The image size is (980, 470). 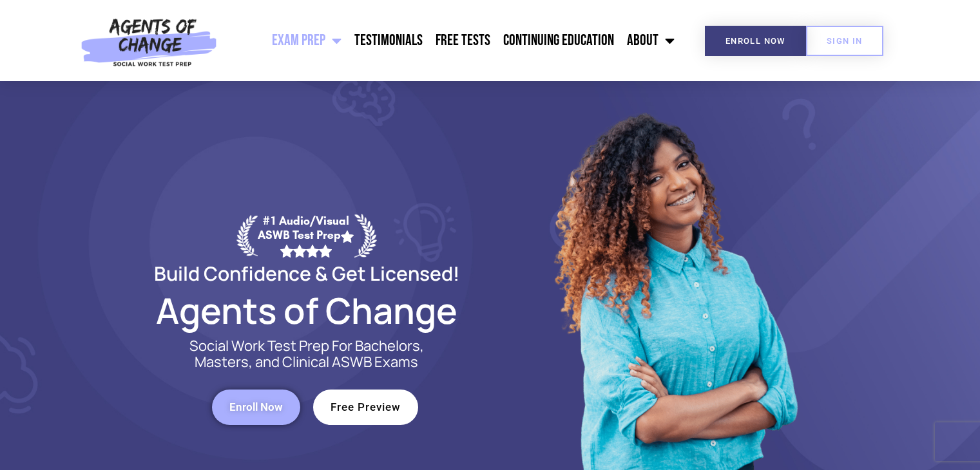 What do you see at coordinates (388, 41) in the screenshot?
I see `a: Testimonials` at bounding box center [388, 41].